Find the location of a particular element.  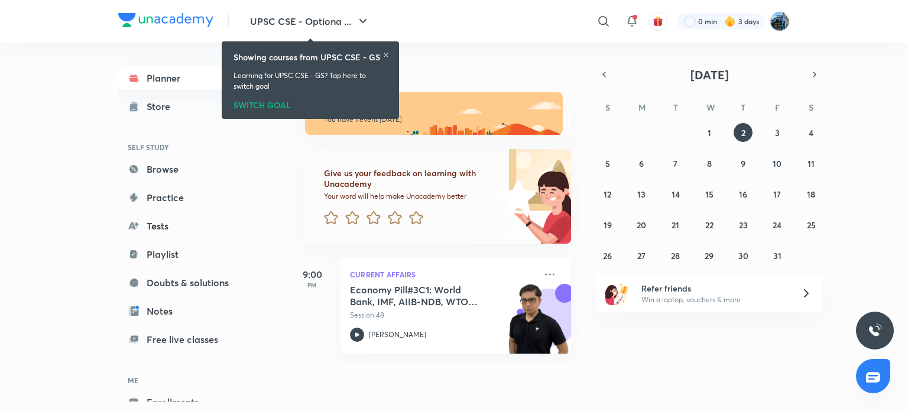

abbr: October 12, 2025 is located at coordinates (607, 194).